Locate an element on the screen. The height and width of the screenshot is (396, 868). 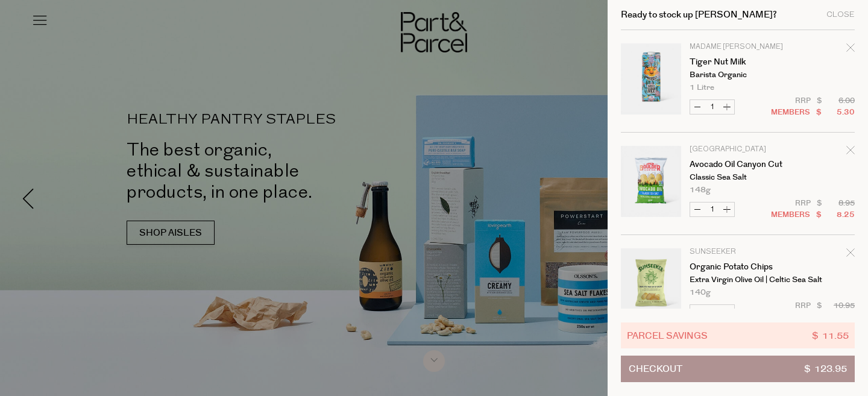
span: Parcel Savings is located at coordinates (667, 335).